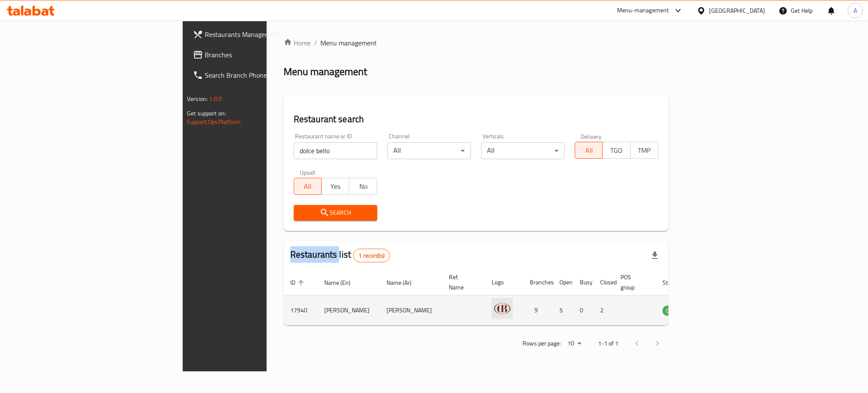 The image size is (868, 393). Describe the element at coordinates (462, 282) in the screenshot. I see `span: Ref. Name` at that location.